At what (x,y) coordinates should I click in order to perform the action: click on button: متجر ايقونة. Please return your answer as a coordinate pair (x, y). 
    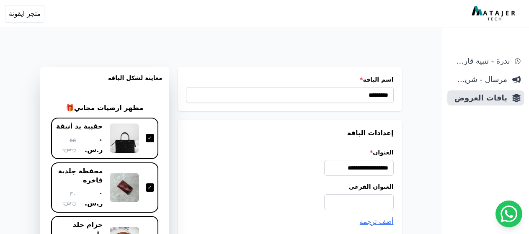
    Looking at the image, I should click on (25, 14).